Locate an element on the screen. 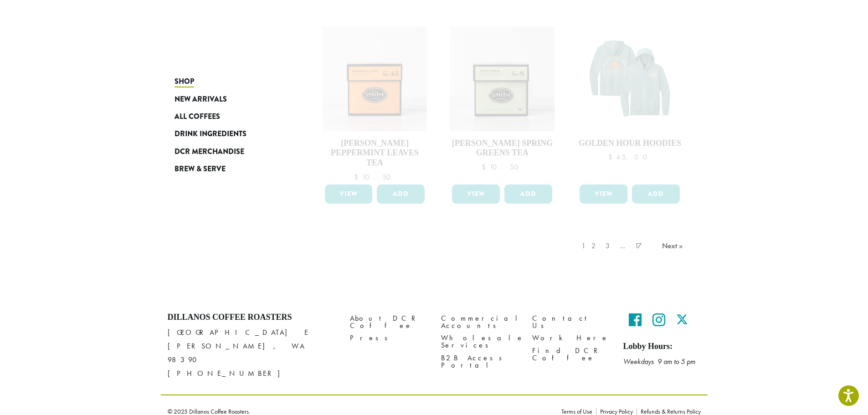 Image resolution: width=868 pixels, height=415 pixels. a: DCR Merchandise is located at coordinates (229, 151).